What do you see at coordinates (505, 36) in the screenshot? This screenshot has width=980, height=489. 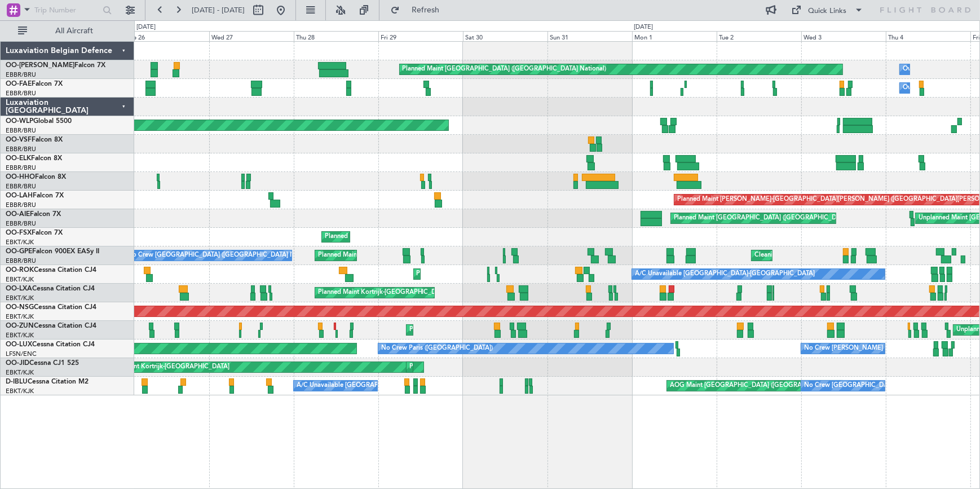 I see `div: Sat 30` at bounding box center [505, 36].